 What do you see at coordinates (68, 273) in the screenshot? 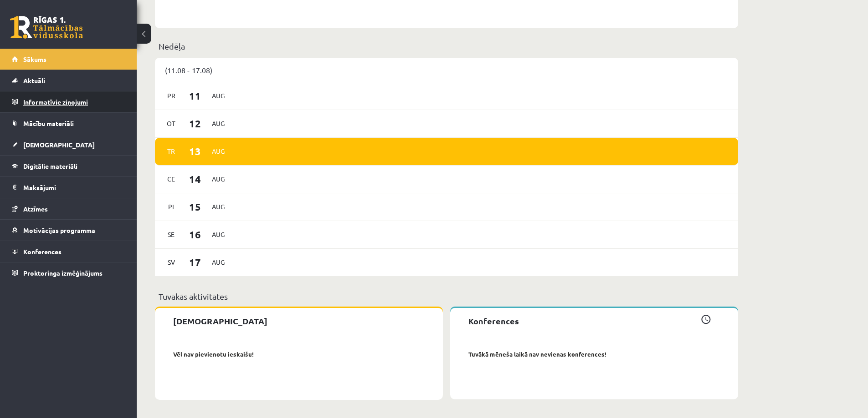
I see `a: Proktoringa izmēģinājums` at bounding box center [68, 273].